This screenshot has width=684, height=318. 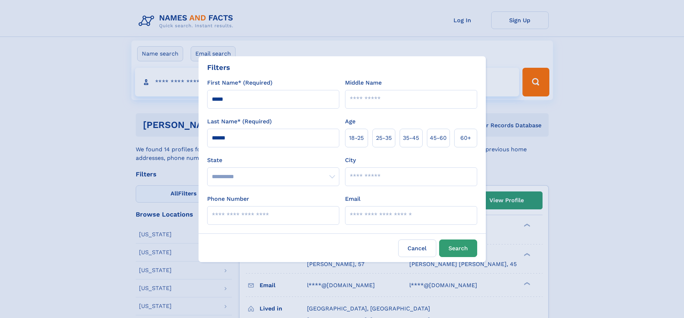 What do you see at coordinates (239, 122) in the screenshot?
I see `label: Last Name* (Required)` at bounding box center [239, 122].